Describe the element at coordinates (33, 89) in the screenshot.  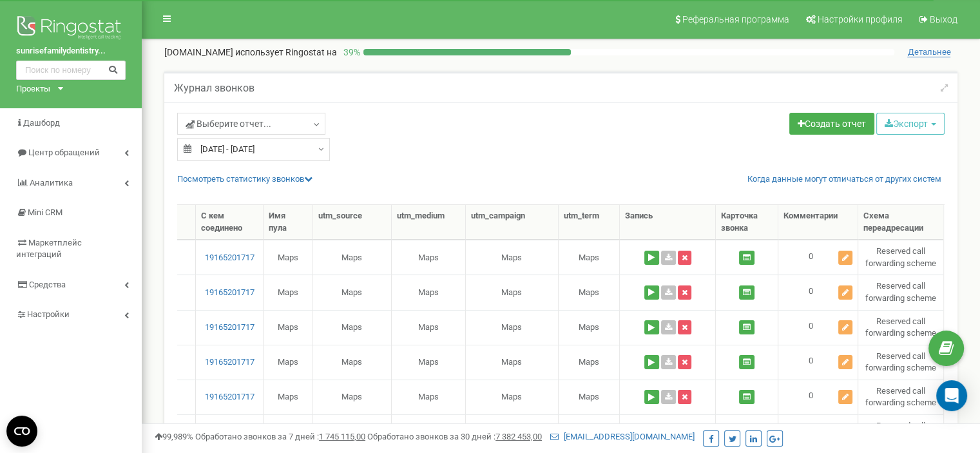
I see `div: Проекты` at that location.